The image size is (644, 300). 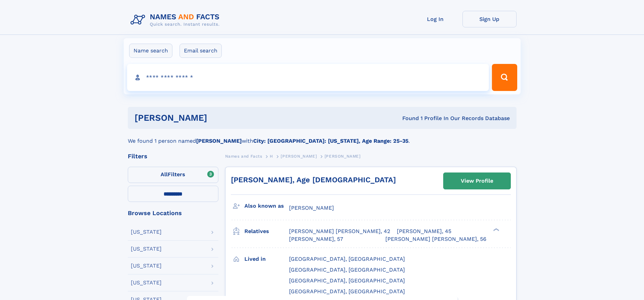 What do you see at coordinates (477, 180) in the screenshot?
I see `div: View Profile` at bounding box center [477, 180].